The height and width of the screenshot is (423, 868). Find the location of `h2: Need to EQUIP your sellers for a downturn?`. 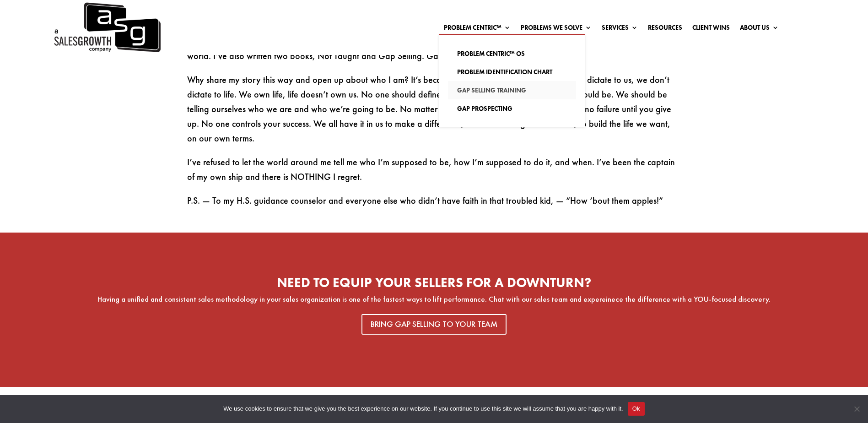

h2: Need to EQUIP your sellers for a downturn? is located at coordinates (434, 285).